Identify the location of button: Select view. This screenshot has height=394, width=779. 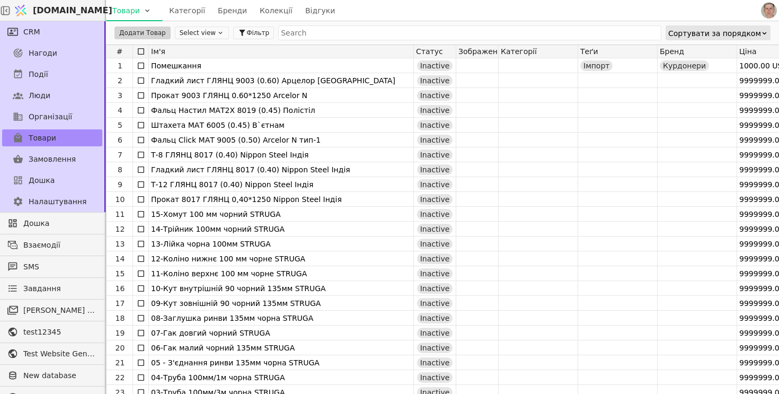
(202, 33).